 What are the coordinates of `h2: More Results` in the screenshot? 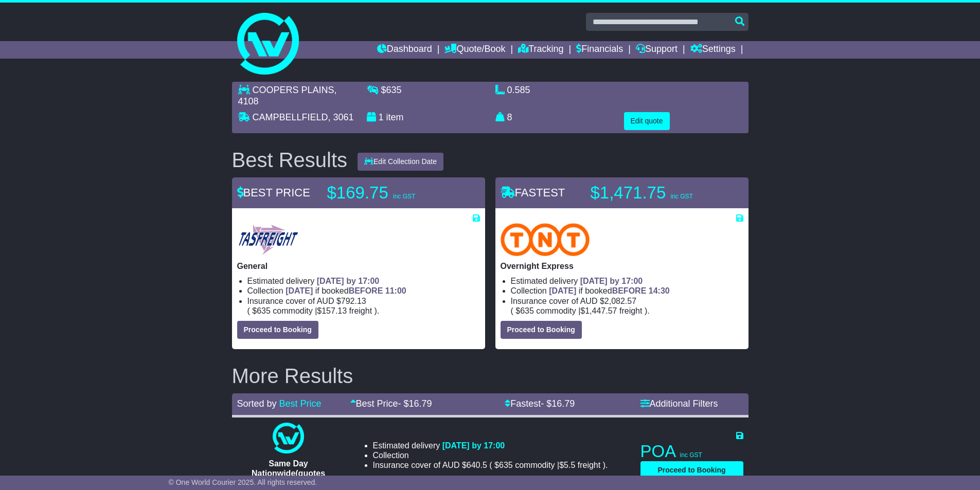 It's located at (490, 376).